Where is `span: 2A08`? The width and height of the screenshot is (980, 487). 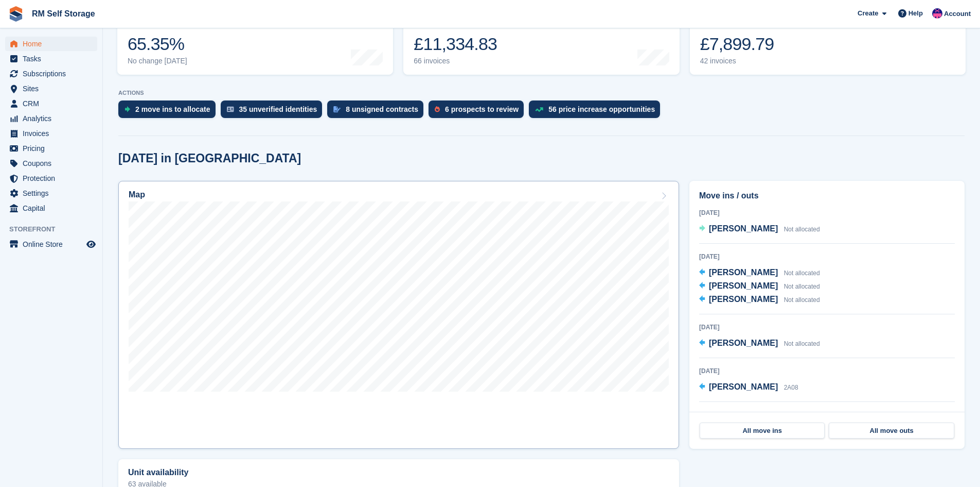
span: 2A08 is located at coordinates (791, 387).